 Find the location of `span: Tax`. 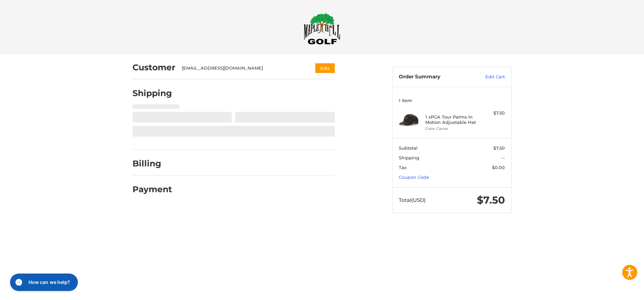

span: Tax is located at coordinates (402, 168).